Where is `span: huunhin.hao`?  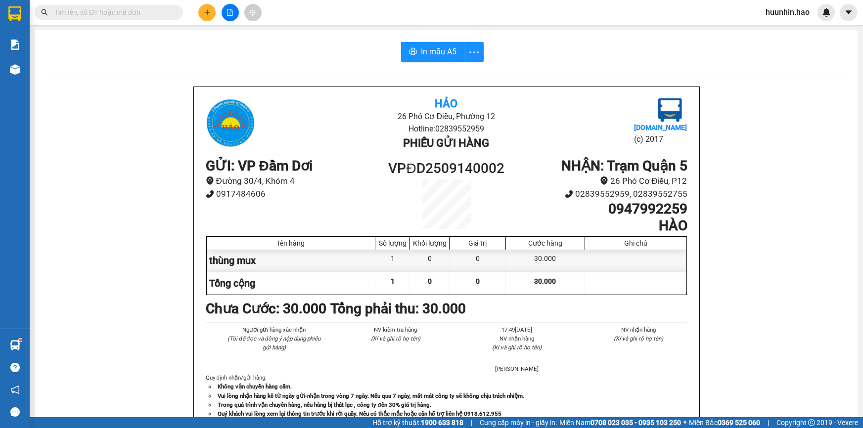
span: huunhin.hao is located at coordinates (787, 12).